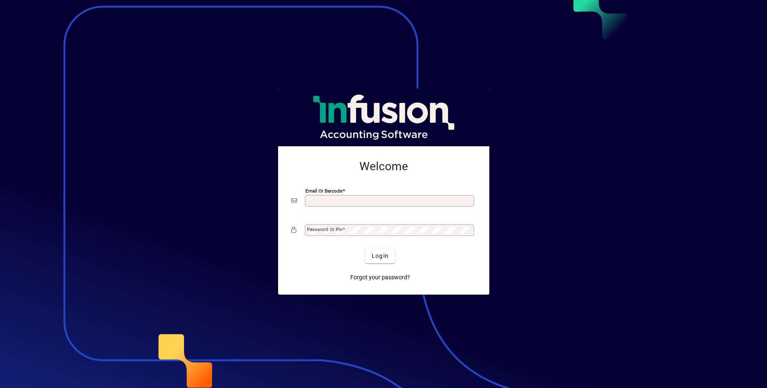 This screenshot has height=388, width=767. What do you see at coordinates (380, 277) in the screenshot?
I see `span: Forgot your password?` at bounding box center [380, 277].